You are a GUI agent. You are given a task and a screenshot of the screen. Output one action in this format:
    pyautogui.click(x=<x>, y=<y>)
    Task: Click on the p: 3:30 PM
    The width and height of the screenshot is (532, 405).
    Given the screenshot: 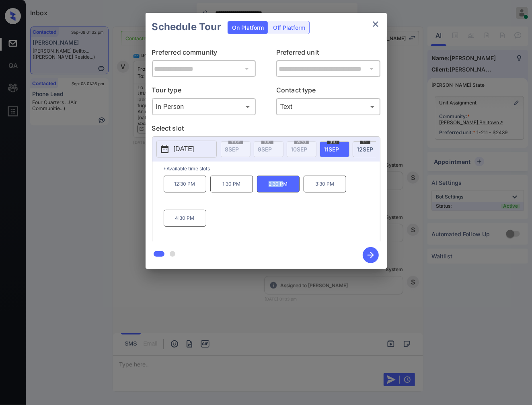 What is the action you would take?
    pyautogui.click(x=325, y=184)
    